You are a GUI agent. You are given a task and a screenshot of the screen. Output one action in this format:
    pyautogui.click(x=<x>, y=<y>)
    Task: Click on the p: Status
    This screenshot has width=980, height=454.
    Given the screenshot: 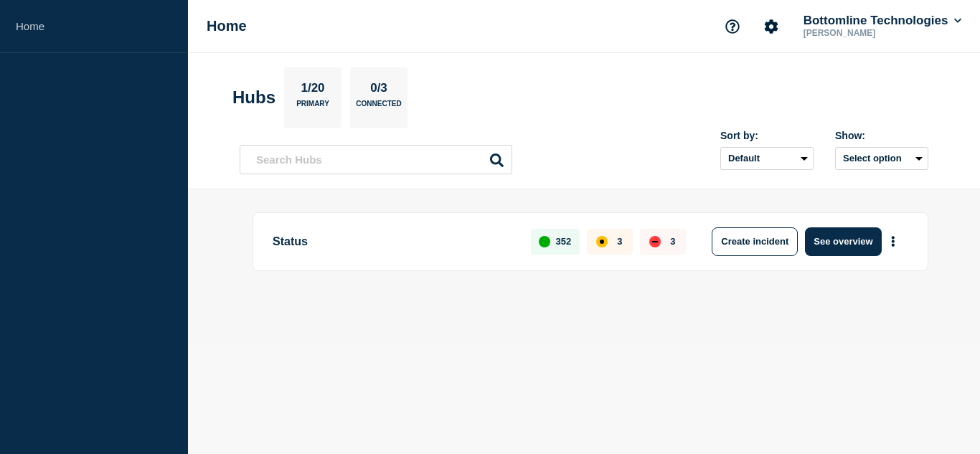 What is the action you would take?
    pyautogui.click(x=394, y=242)
    